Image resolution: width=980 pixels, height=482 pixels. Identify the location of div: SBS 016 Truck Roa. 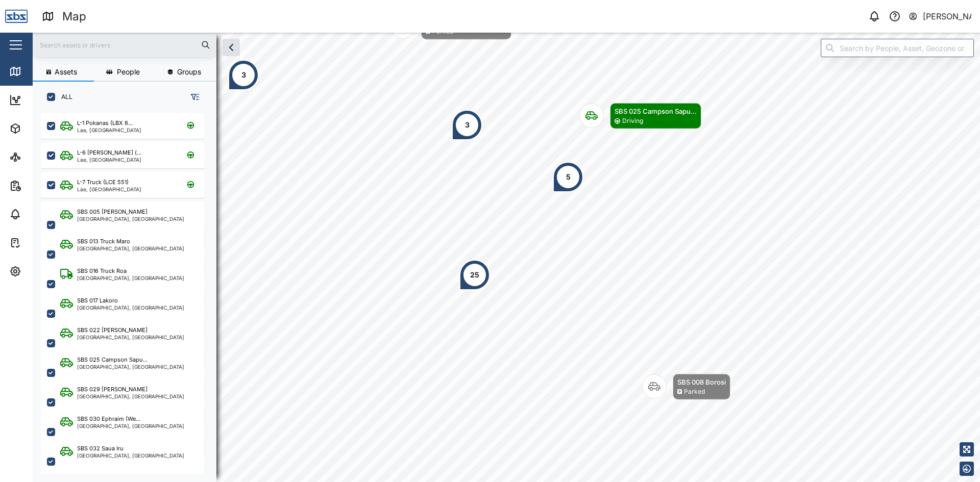
(102, 271).